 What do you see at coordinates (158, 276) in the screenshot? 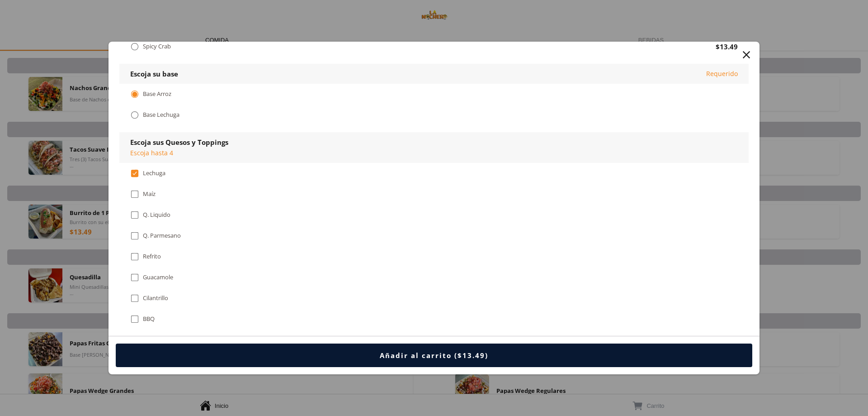
I see `div: Guacamole` at bounding box center [158, 276].